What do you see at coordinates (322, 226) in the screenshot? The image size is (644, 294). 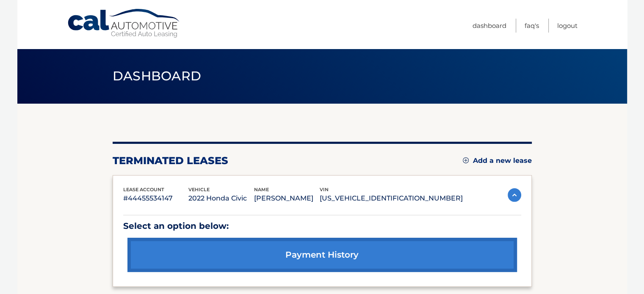 I see `p: Select an option below:` at bounding box center [322, 226].